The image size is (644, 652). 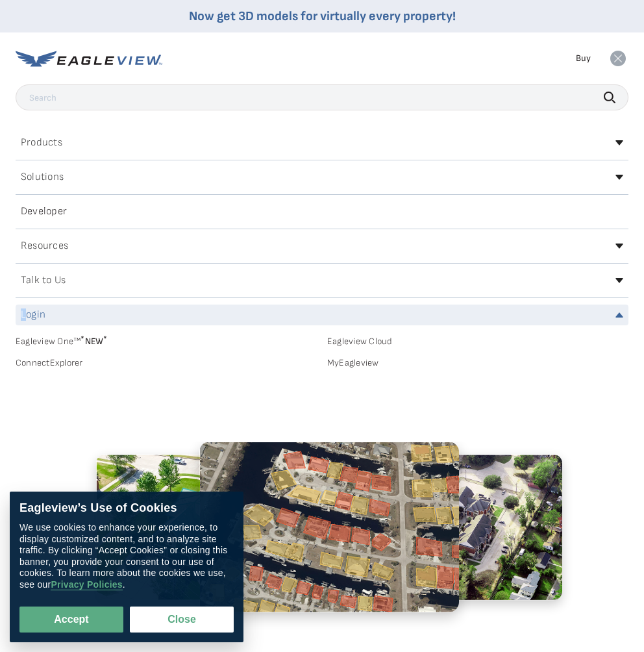 What do you see at coordinates (86, 584) in the screenshot?
I see `a: Privacy Policies` at bounding box center [86, 584].